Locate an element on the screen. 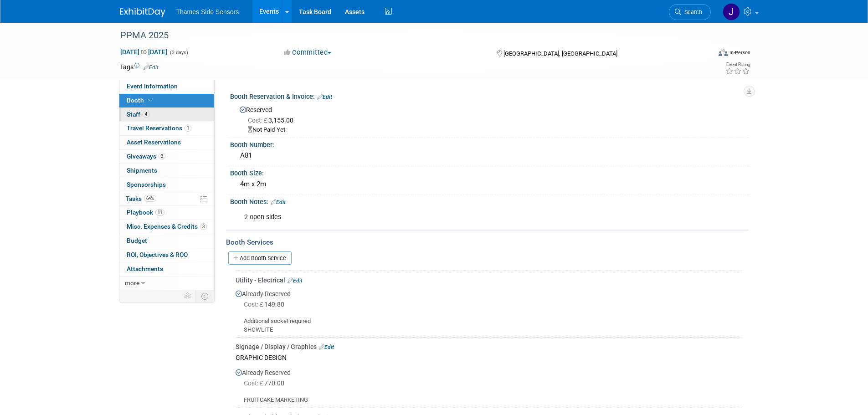  div: Additional socket required SHOWLITE is located at coordinates (488, 321).